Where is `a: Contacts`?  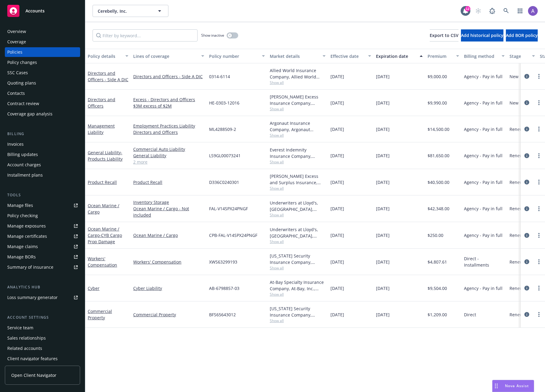 a: Contacts is located at coordinates (42, 93).